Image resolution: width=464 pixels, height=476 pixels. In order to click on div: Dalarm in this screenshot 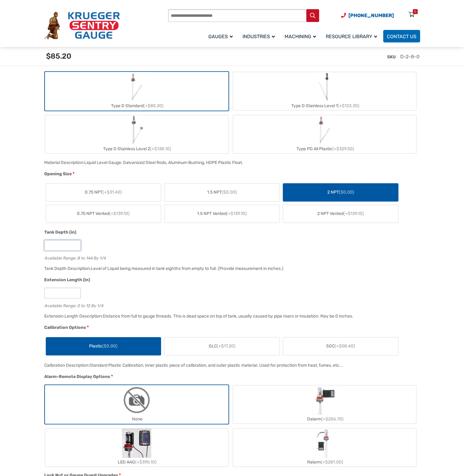, I will do `click(325, 419)`.